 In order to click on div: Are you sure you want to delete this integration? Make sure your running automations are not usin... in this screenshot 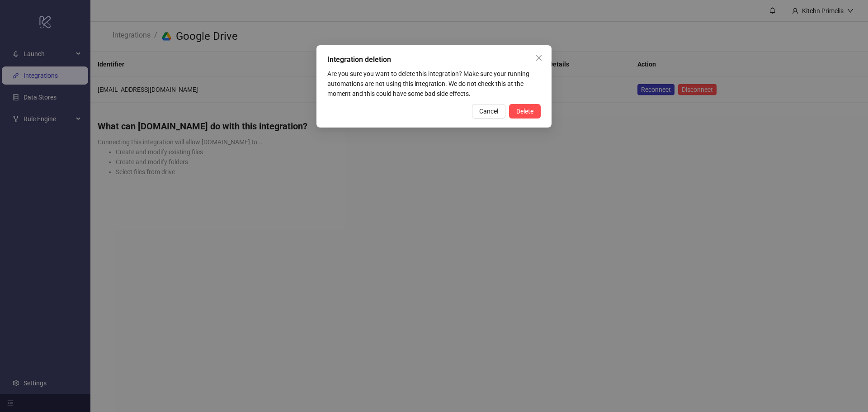, I will do `click(434, 84)`.